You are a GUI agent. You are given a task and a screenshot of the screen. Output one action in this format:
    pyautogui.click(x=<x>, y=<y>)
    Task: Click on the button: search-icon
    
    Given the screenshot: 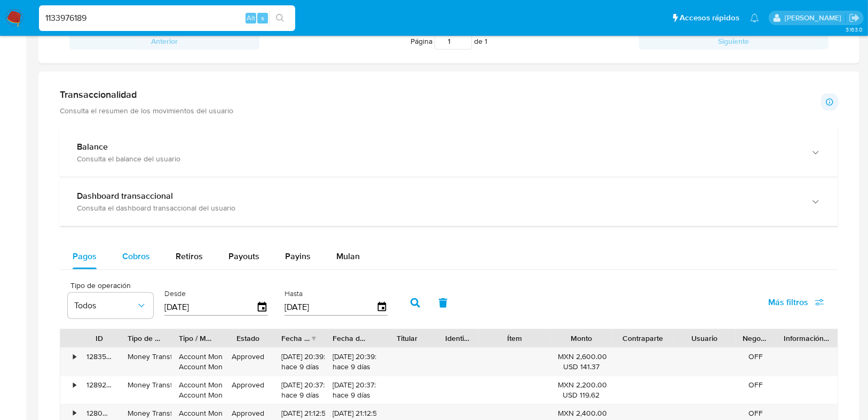 What is the action you would take?
    pyautogui.click(x=280, y=18)
    